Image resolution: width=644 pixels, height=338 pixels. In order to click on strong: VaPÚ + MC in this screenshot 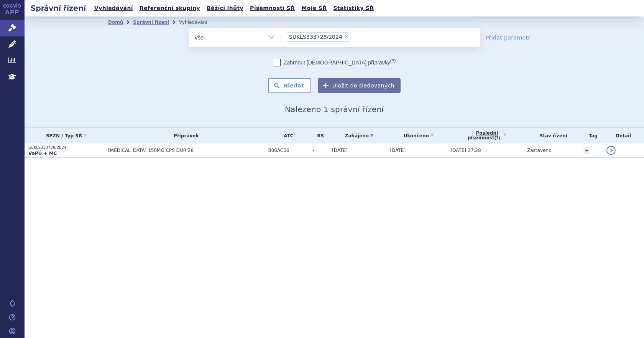, I will do `click(43, 154)`.